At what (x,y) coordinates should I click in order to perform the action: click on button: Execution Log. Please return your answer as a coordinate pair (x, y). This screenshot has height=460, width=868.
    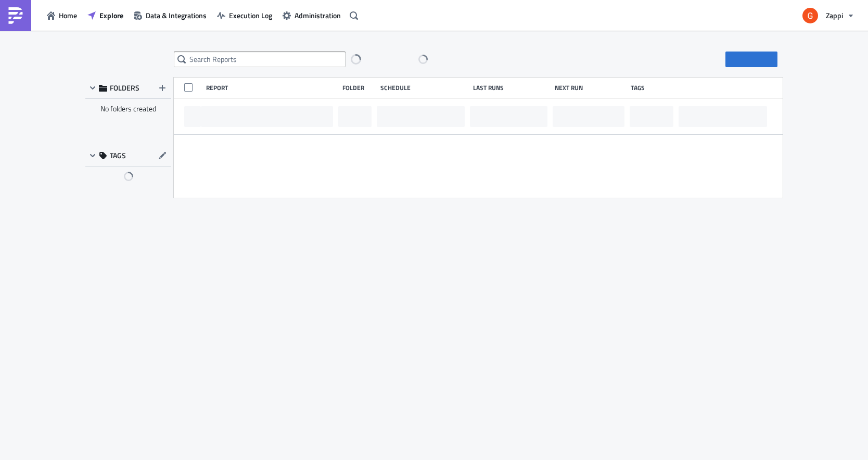
    Looking at the image, I should click on (244, 15).